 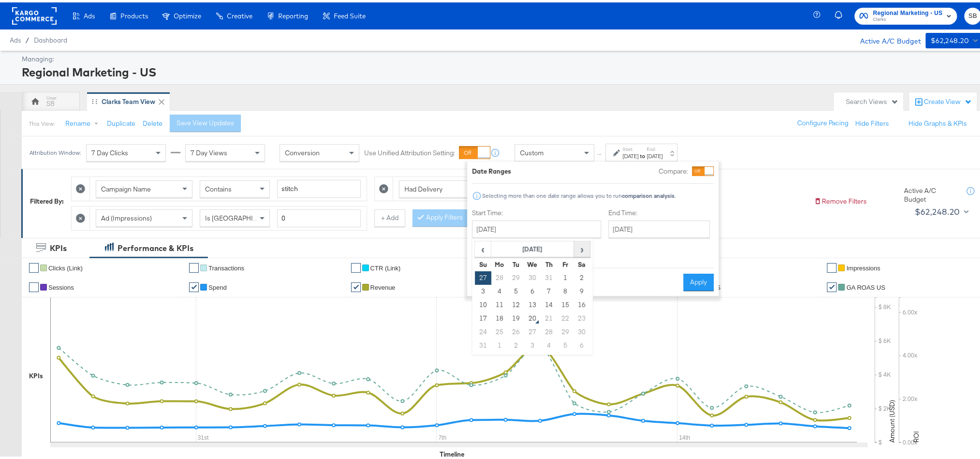 I want to click on td: 15, so click(x=565, y=303).